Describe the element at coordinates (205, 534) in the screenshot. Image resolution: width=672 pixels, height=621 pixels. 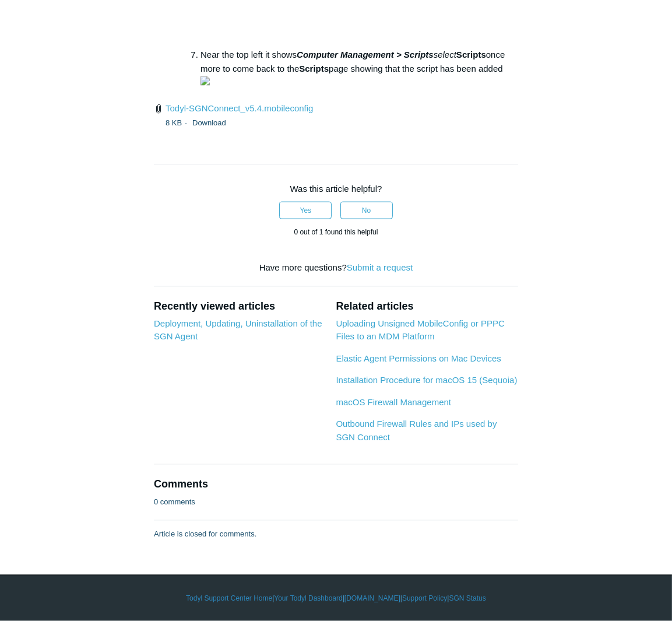
I see `p: Article is closed for comments.` at that location.